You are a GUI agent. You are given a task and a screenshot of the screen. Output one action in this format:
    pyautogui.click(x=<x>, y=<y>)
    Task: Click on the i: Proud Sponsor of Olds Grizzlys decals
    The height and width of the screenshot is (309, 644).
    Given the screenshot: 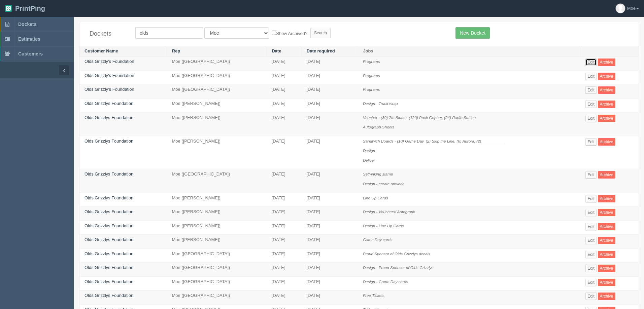 What is the action you would take?
    pyautogui.click(x=397, y=253)
    